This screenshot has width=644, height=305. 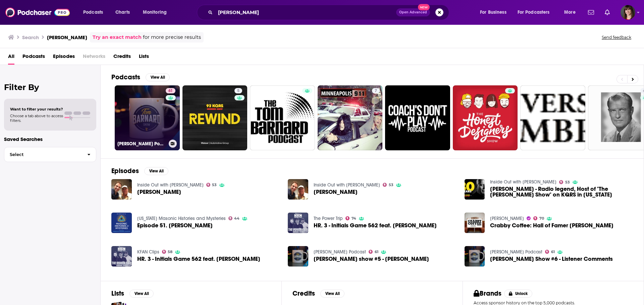 What do you see at coordinates (38, 12) in the screenshot?
I see `img: Podchaser - Follow, Share and Rate Podcasts` at bounding box center [38, 12].